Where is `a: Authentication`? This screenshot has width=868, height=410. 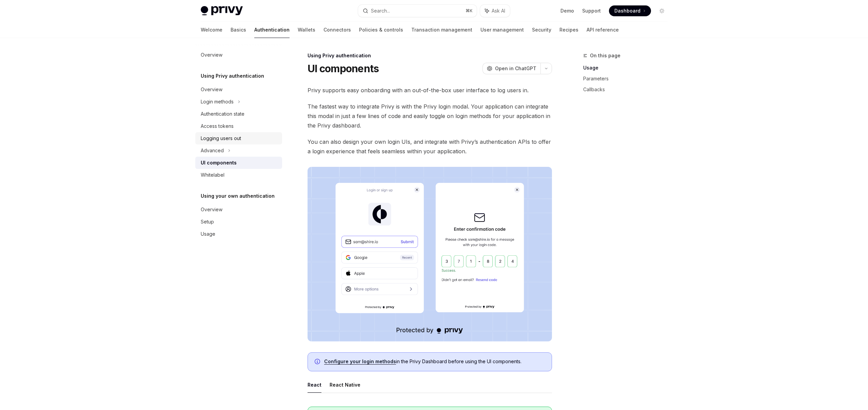
a: Authentication is located at coordinates (272, 30).